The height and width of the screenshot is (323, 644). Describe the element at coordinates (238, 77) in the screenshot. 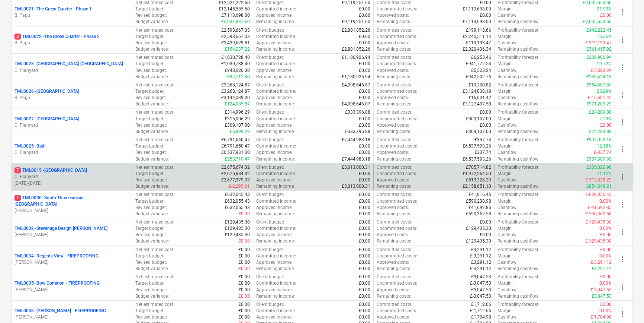

I see `p: £82,712.40` at that location.